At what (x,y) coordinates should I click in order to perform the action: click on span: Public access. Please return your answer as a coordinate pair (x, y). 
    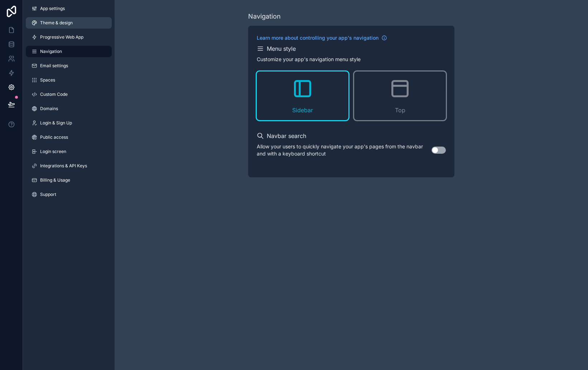
    Looking at the image, I should click on (54, 137).